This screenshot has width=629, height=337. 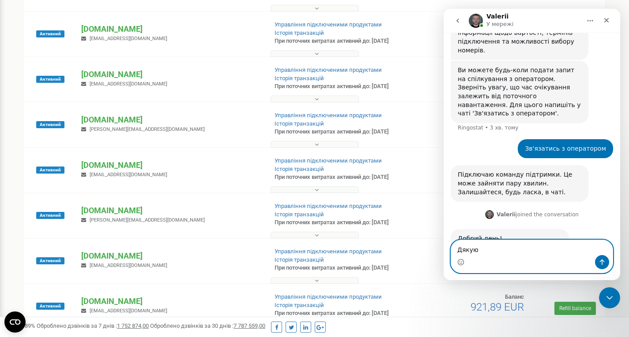 What do you see at coordinates (88, 144) in the screenshot?
I see `div: Світельський каже…` at bounding box center [88, 144].